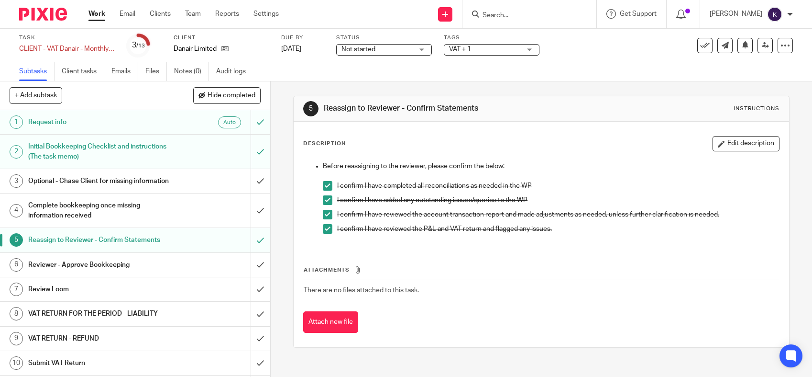 Image resolution: width=812 pixels, height=377 pixels. Describe the element at coordinates (746, 144) in the screenshot. I see `button: Edit description` at that location.